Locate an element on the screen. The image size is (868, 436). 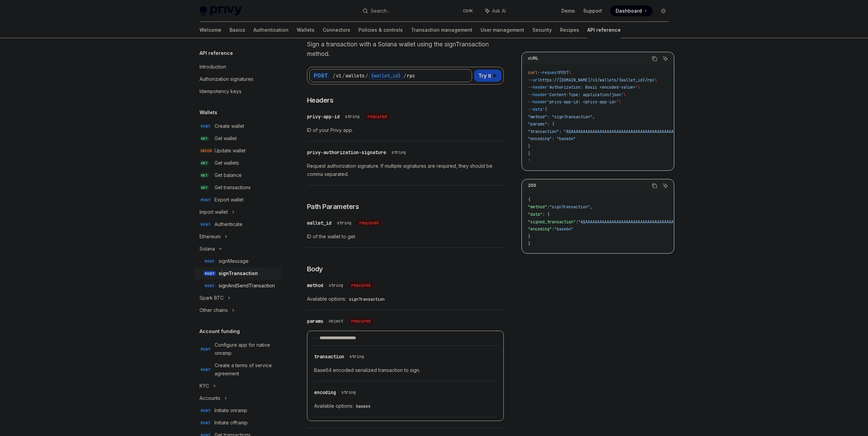
button: Copy the contents from the code block is located at coordinates (655, 186).